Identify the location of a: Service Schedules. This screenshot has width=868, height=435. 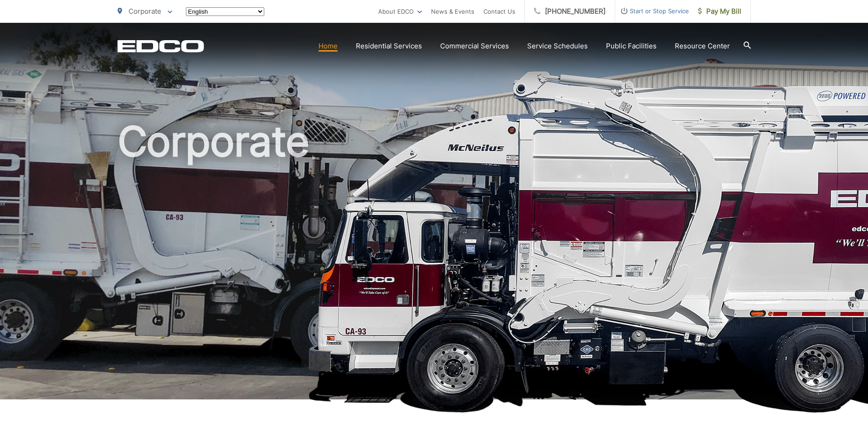
(557, 46).